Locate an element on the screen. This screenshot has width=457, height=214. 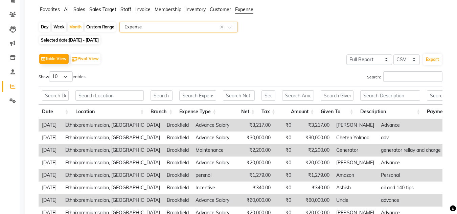
select: Showentries is located at coordinates (61, 76).